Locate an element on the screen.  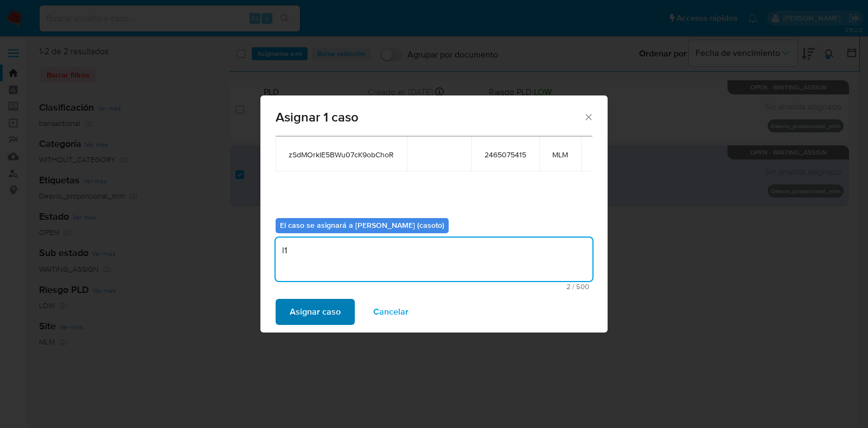
textarea: l1 is located at coordinates (434, 259).